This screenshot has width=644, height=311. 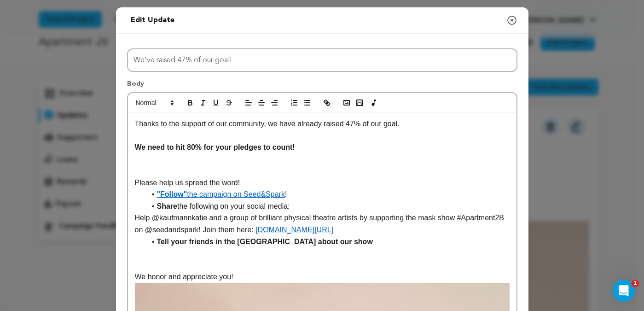 What do you see at coordinates (322, 183) in the screenshot?
I see `p: Please help us spread the word!` at bounding box center [322, 183].